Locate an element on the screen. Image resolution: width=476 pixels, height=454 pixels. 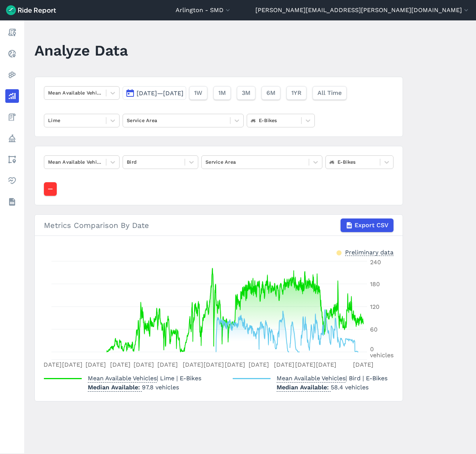
button: 1YR is located at coordinates (296, 93).